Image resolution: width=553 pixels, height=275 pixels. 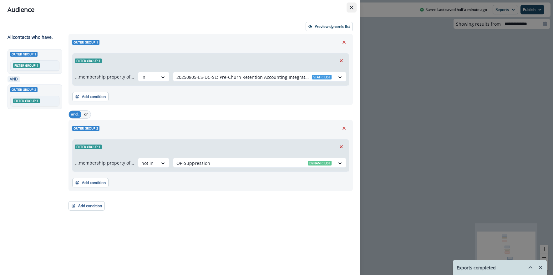 I want to click on div: Audience, so click(x=180, y=10).